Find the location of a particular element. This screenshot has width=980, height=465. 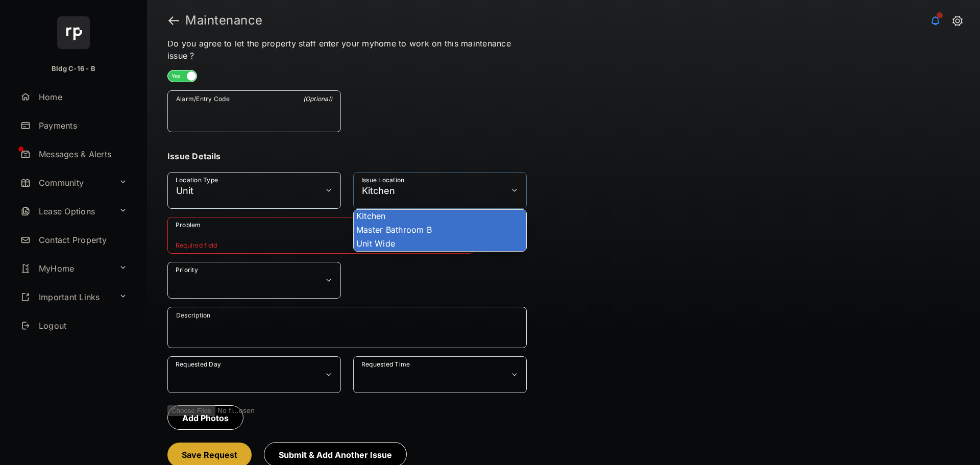

img: svg+xml;base64,PHN2ZyB4bWxucz0iaHR0cDovL3d3dy53My5vcmcvMjAwMC9zdmciIHdpZHRoPSI2NCIgaGVpZ2h0PSI2NC... is located at coordinates (74, 32).